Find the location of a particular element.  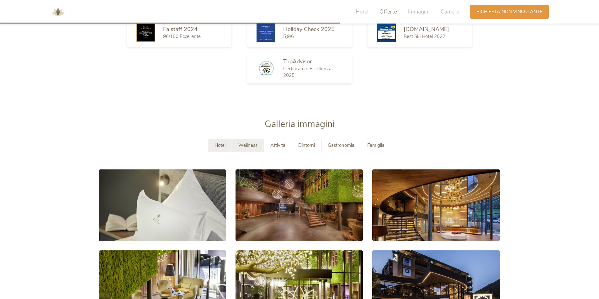

span: Camere is located at coordinates (449, 12).